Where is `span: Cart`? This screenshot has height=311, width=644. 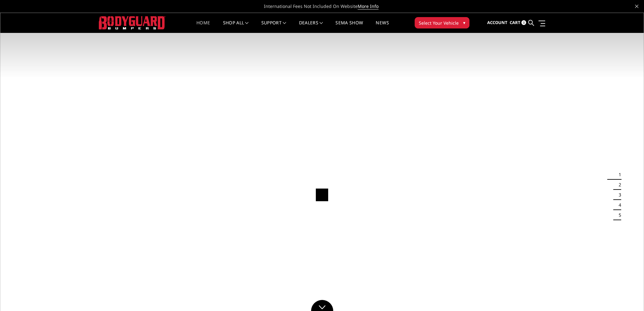
span: Cart is located at coordinates (515, 22).